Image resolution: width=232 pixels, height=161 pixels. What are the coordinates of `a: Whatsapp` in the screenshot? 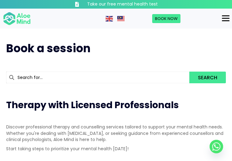 It's located at (216, 146).